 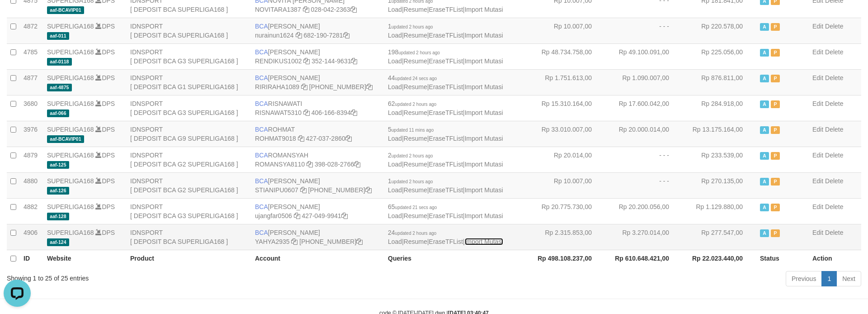 What do you see at coordinates (411, 26) in the screenshot?
I see `span: 1` at bounding box center [411, 26].